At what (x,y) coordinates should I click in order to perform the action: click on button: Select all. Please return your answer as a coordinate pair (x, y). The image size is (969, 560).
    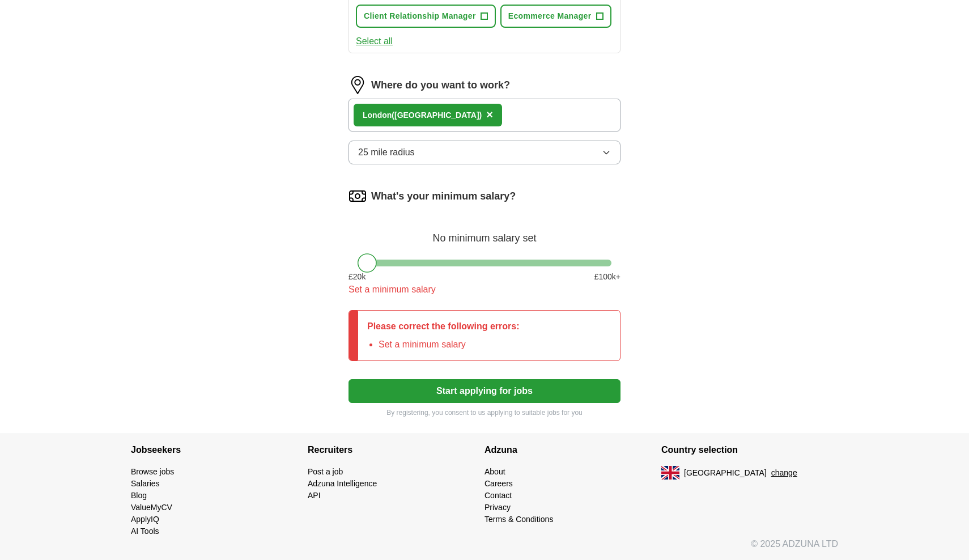
    Looking at the image, I should click on (374, 41).